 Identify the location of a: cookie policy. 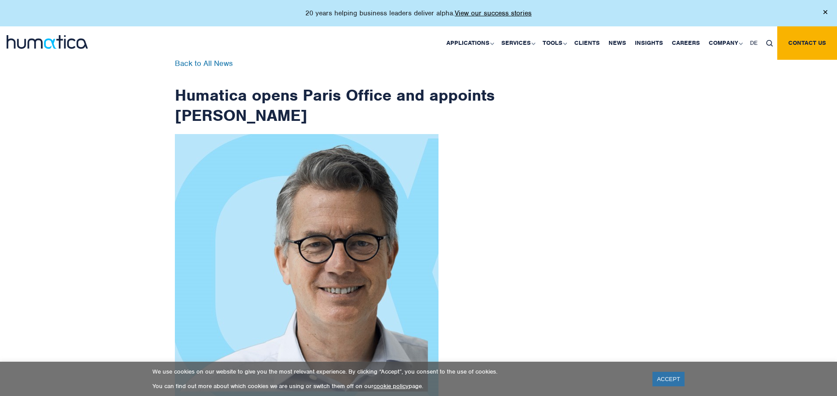
(391, 386).